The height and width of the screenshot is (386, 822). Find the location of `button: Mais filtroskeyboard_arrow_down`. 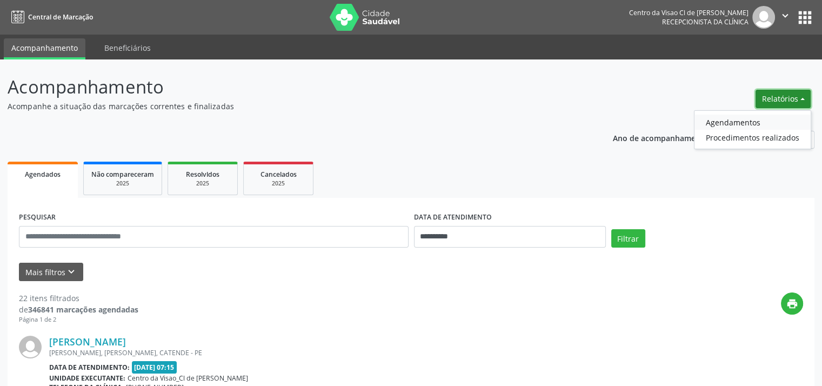

button: Mais filtroskeyboard_arrow_down is located at coordinates (51, 272).